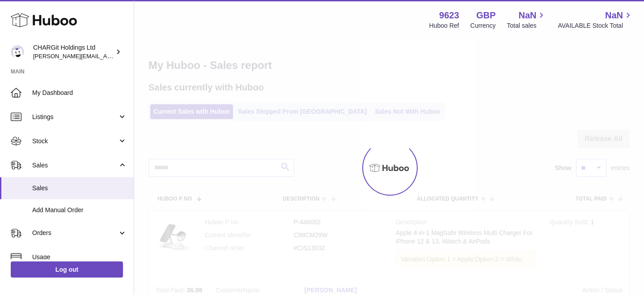 Image resolution: width=644 pixels, height=295 pixels. I want to click on div: Currency, so click(483, 26).